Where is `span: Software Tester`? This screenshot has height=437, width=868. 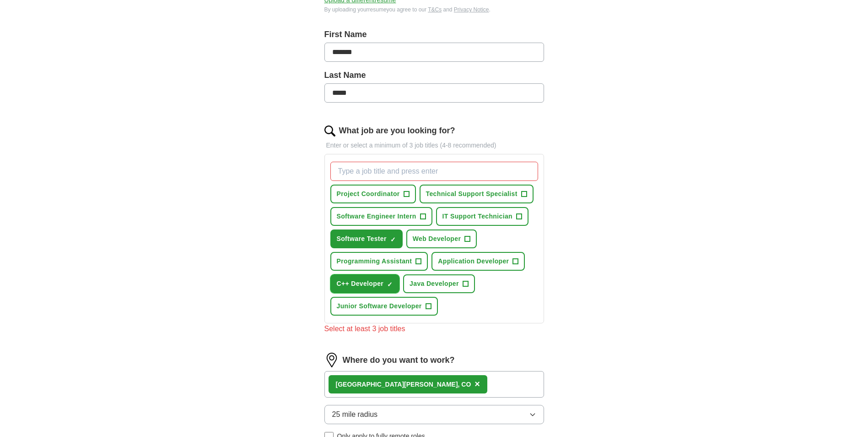 span: Software Tester is located at coordinates (362, 239).